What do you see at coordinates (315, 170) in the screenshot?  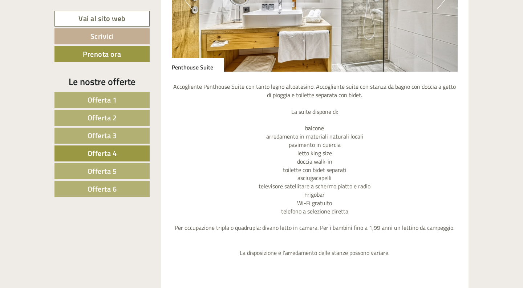 I see `p: Accogliente Penthouse Suite con tanto legno altoatesino. Accogliente suite con stanza da bagno co...` at bounding box center [315, 170].